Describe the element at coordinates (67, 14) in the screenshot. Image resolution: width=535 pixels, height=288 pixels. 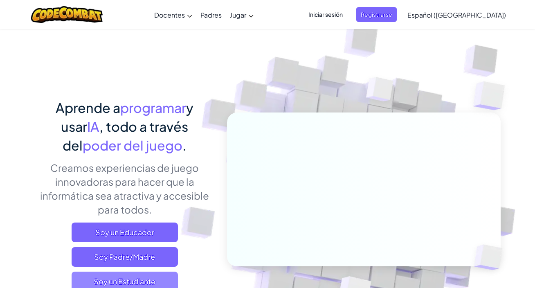
I see `img: CodeCombat logo` at that location.